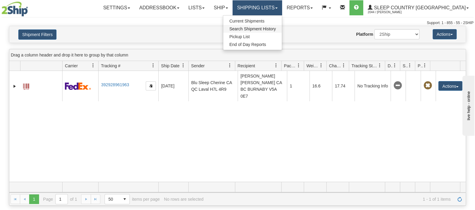  What do you see at coordinates (15, 9) in the screenshot?
I see `img: logo2044.jpg` at bounding box center [15, 9].